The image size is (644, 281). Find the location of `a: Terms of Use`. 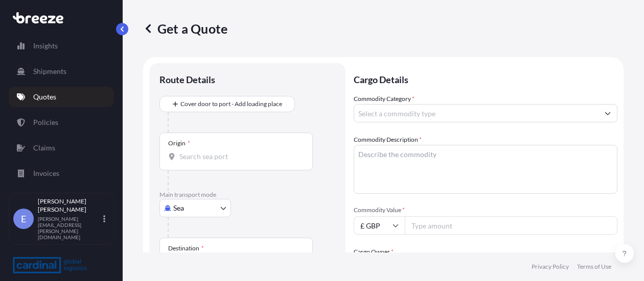

a: Terms of Use is located at coordinates (594, 267).